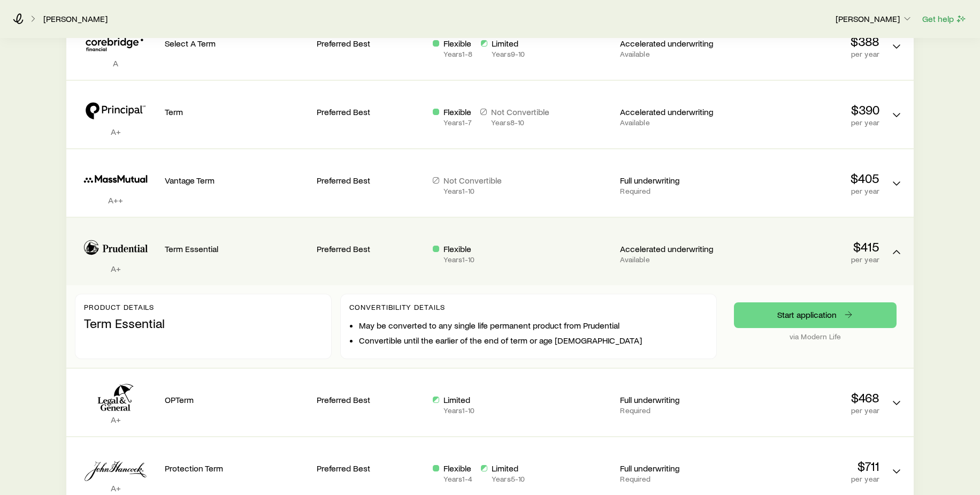  Describe the element at coordinates (203, 307) in the screenshot. I see `p: Product details` at that location.